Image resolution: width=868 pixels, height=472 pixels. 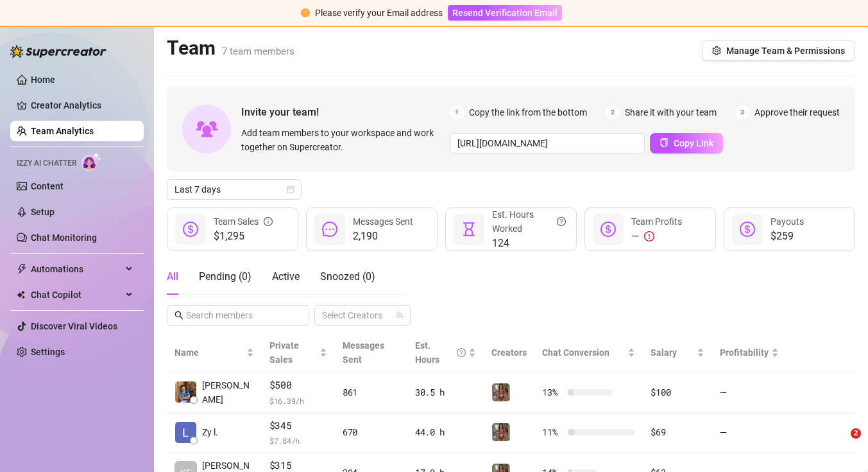 I want to click on span: Automations, so click(x=77, y=269).